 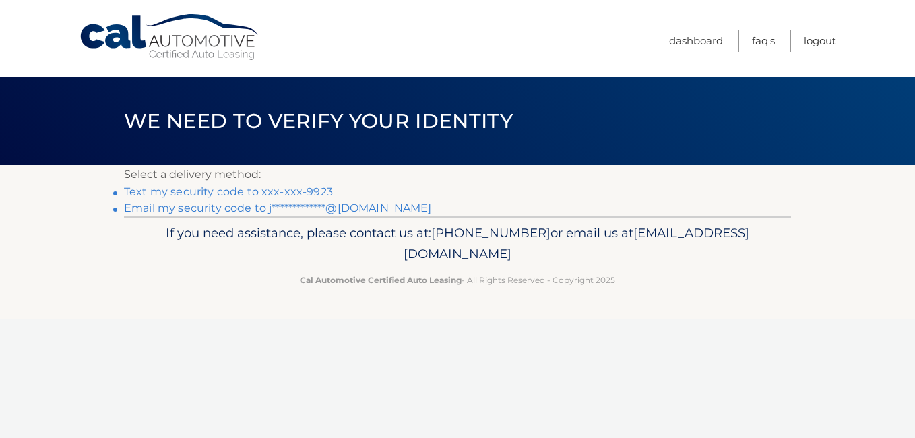 I want to click on a: Text my security code to xxx-xxx-9923, so click(x=228, y=191).